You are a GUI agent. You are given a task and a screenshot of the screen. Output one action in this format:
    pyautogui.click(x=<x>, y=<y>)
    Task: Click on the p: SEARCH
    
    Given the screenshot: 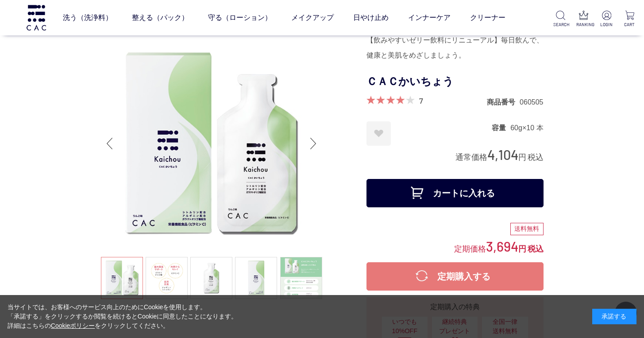 What is the action you would take?
    pyautogui.click(x=560, y=24)
    